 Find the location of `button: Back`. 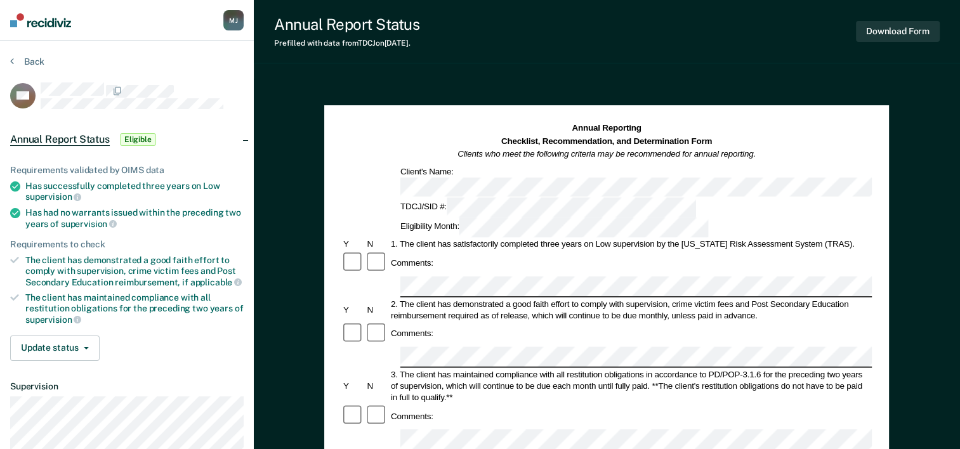

button: Back is located at coordinates (27, 62).